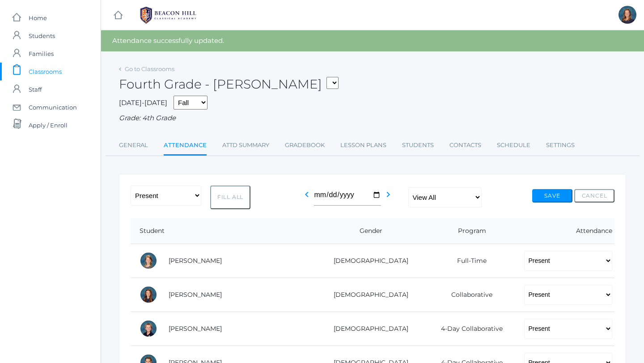 The image size is (644, 363). What do you see at coordinates (306, 194) in the screenshot?
I see `i: chevron_left` at bounding box center [306, 194].